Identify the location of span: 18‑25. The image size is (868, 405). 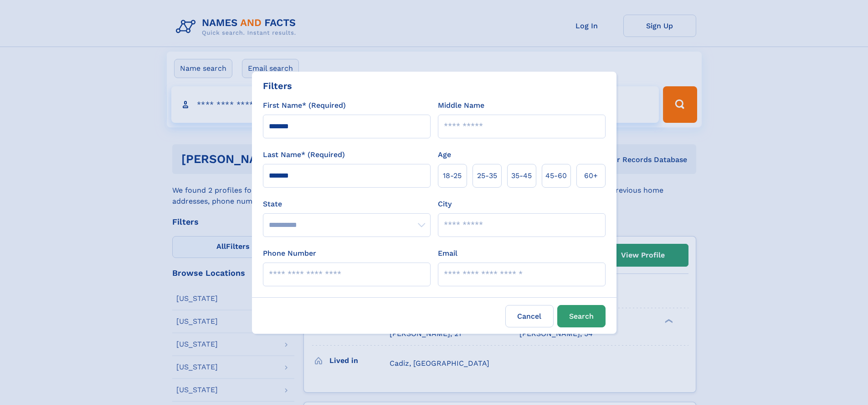
(452, 176).